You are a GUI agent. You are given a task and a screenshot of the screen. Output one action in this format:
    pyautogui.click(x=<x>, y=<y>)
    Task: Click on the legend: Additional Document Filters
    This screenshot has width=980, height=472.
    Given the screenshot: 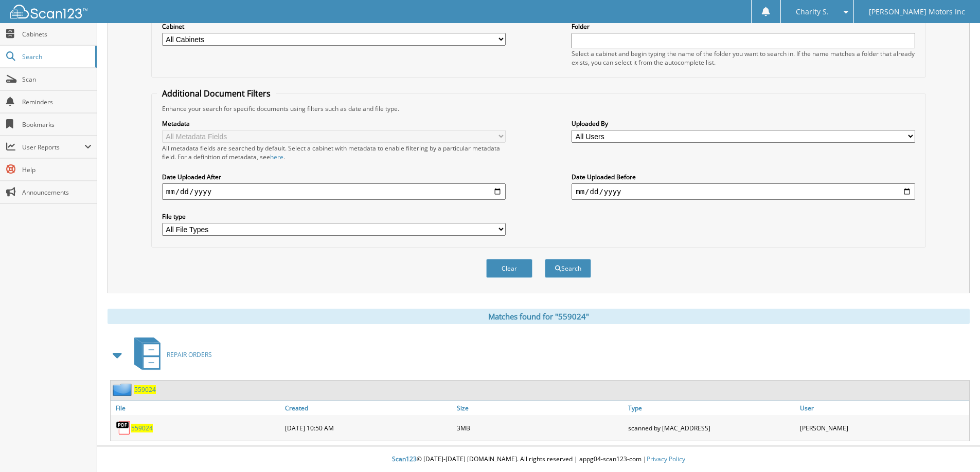 What is the action you would take?
    pyautogui.click(x=216, y=94)
    